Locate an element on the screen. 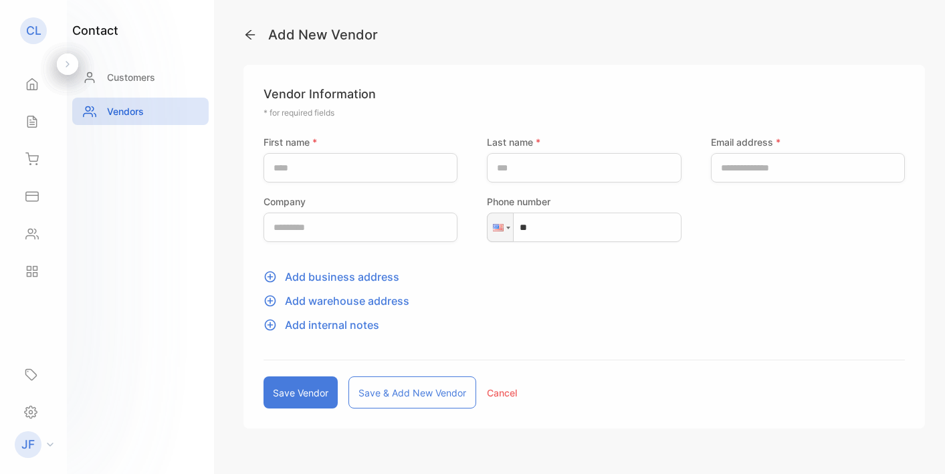  p: CL is located at coordinates (33, 31).